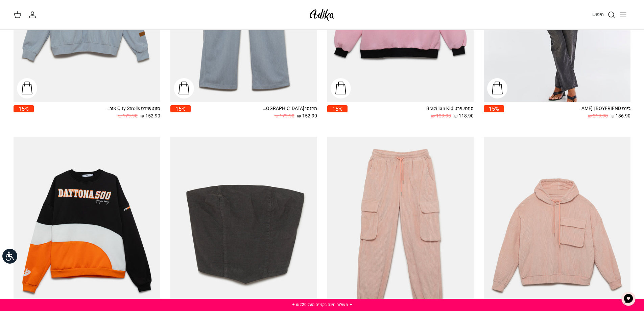 The width and height of the screenshot is (644, 311). What do you see at coordinates (97, 113) in the screenshot?
I see `a: סווטשירט City Strolls אוברסייז 152.90 ₪ 179.90 ₪` at bounding box center [97, 113].